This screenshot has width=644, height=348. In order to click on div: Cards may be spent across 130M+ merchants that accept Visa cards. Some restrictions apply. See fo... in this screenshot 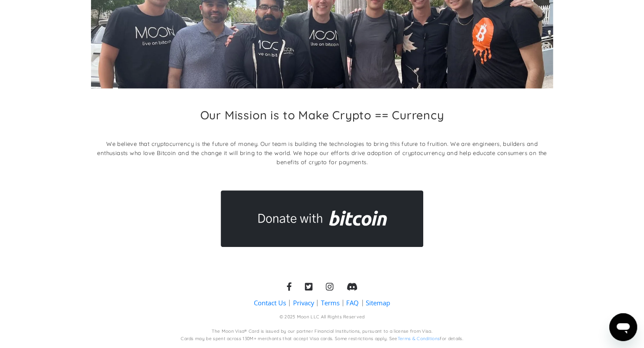, I will do `click(322, 338)`.